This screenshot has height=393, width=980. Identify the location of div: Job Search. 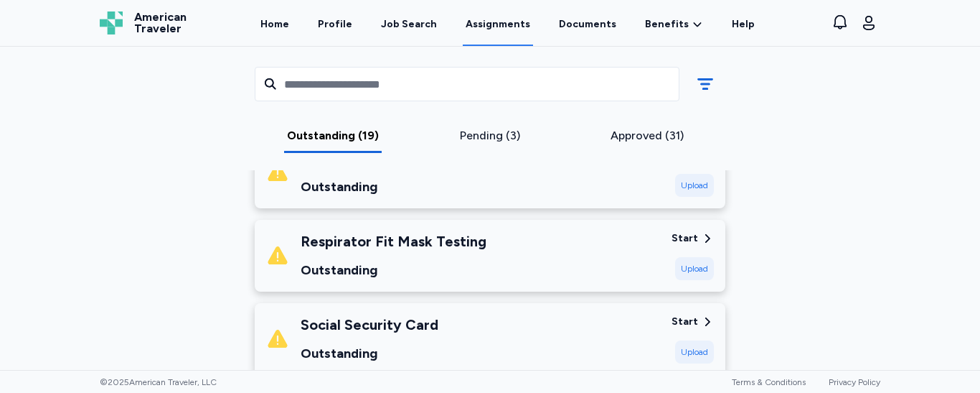
(409, 24).